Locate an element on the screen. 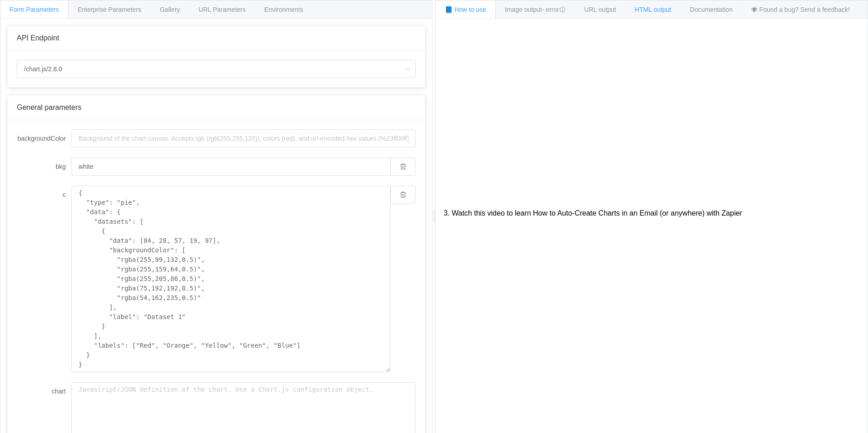 This screenshot has width=868, height=433. span: URL Parameters is located at coordinates (222, 9).